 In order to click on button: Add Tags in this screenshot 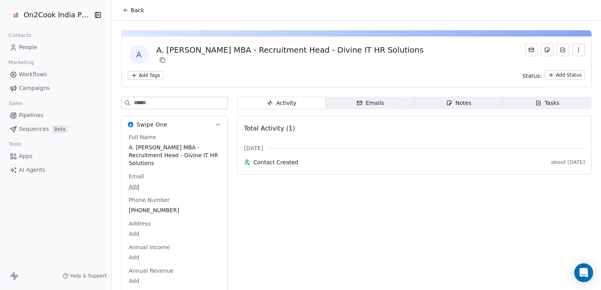, I will do `click(146, 76)`.